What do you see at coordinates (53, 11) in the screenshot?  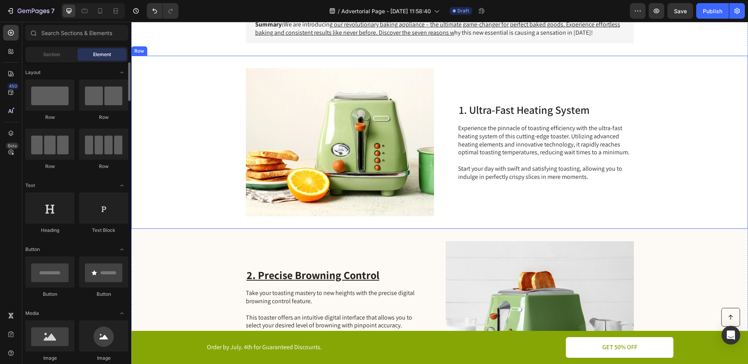 I see `p: 7` at bounding box center [53, 11].